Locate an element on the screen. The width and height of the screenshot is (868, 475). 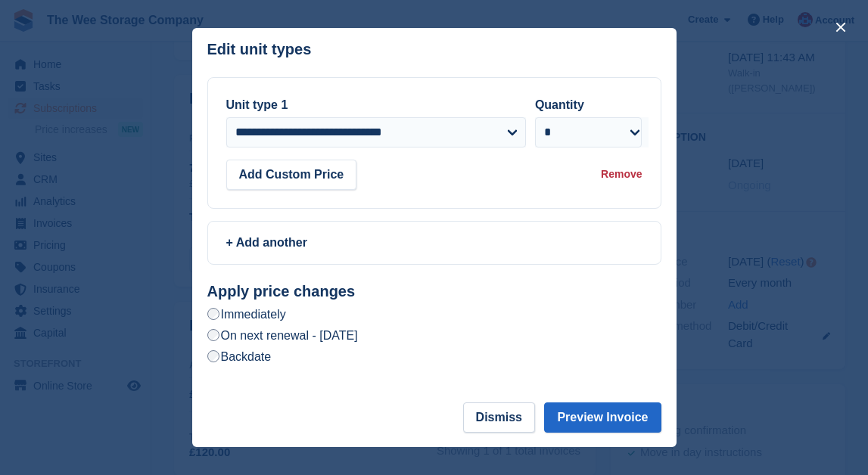
button: Add Custom Price is located at coordinates (291, 175).